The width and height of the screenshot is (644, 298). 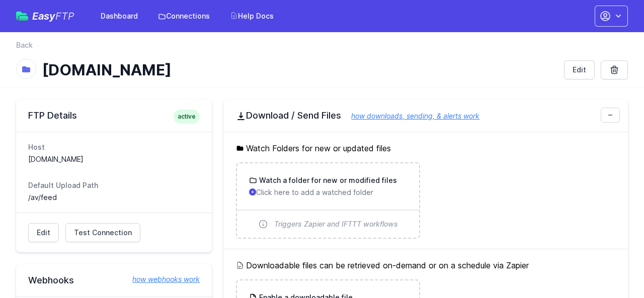 What do you see at coordinates (322, 48) in the screenshot?
I see `nav: Breadcrumb` at bounding box center [322, 48].